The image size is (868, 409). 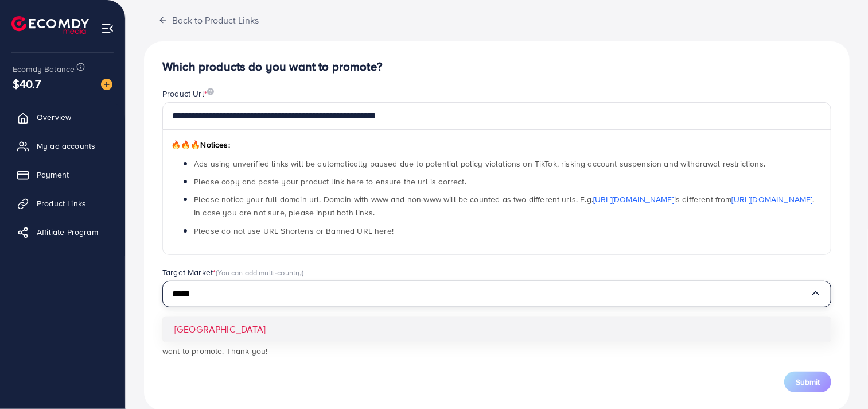 What do you see at coordinates (67, 232) in the screenshot?
I see `span: Affiliate Program` at bounding box center [67, 232].